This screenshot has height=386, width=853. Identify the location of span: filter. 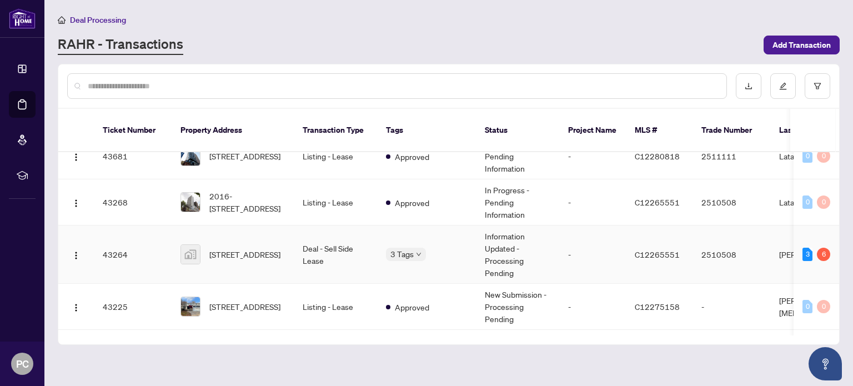
(818, 86).